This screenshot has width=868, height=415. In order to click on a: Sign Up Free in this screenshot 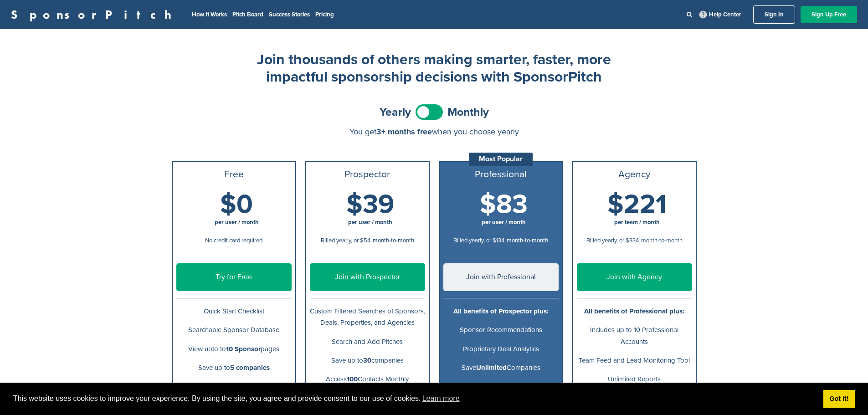, I will do `click(829, 14)`.